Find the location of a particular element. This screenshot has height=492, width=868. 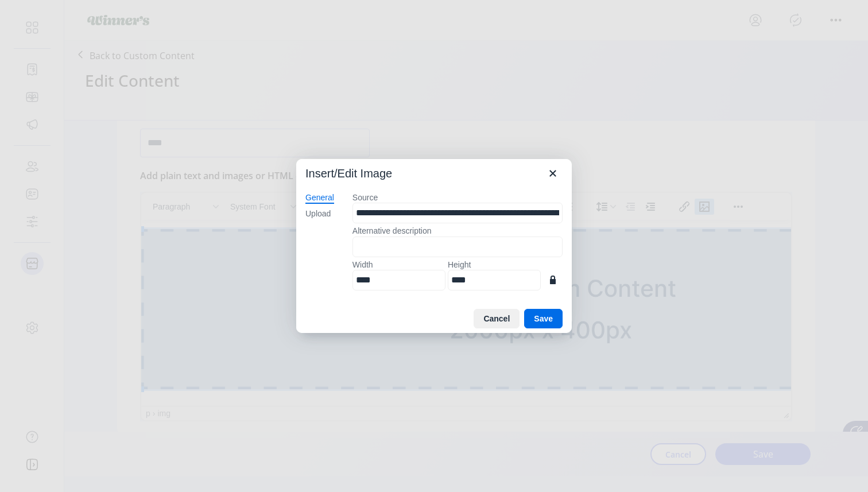

button: Constrain proportions is located at coordinates (552, 280).